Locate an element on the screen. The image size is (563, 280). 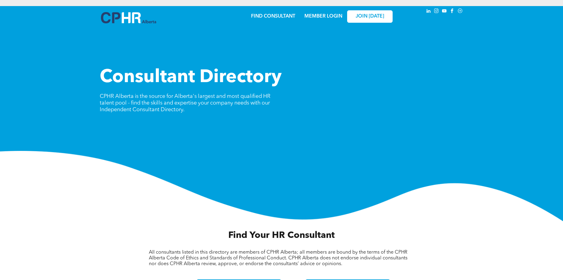
img: A blue and white logo for cp alberta is located at coordinates (129, 18).